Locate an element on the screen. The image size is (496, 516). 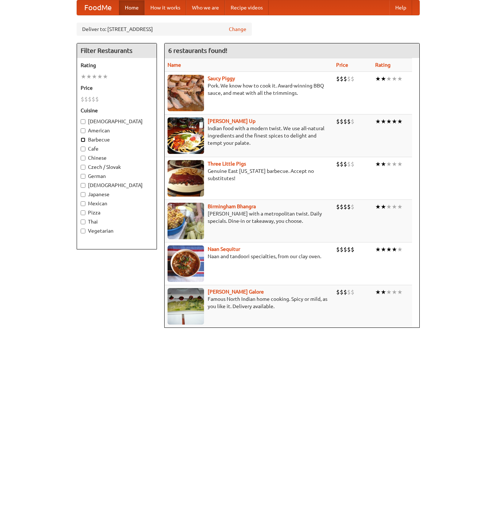
p: Pork. We know how to cook it. Award-winning BBQ sauce, and meat with all the trimmings. is located at coordinates (249, 89).